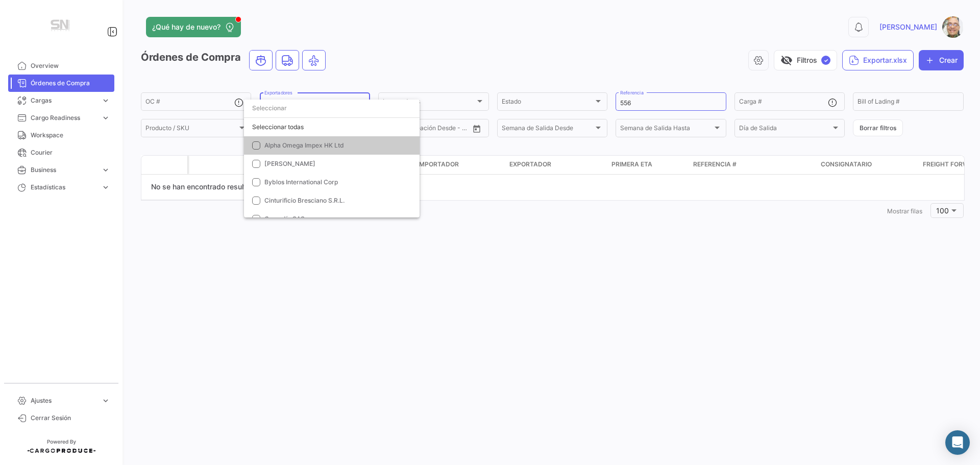  What do you see at coordinates (332, 108) in the screenshot?
I see `input: dropdown search` at bounding box center [332, 108].